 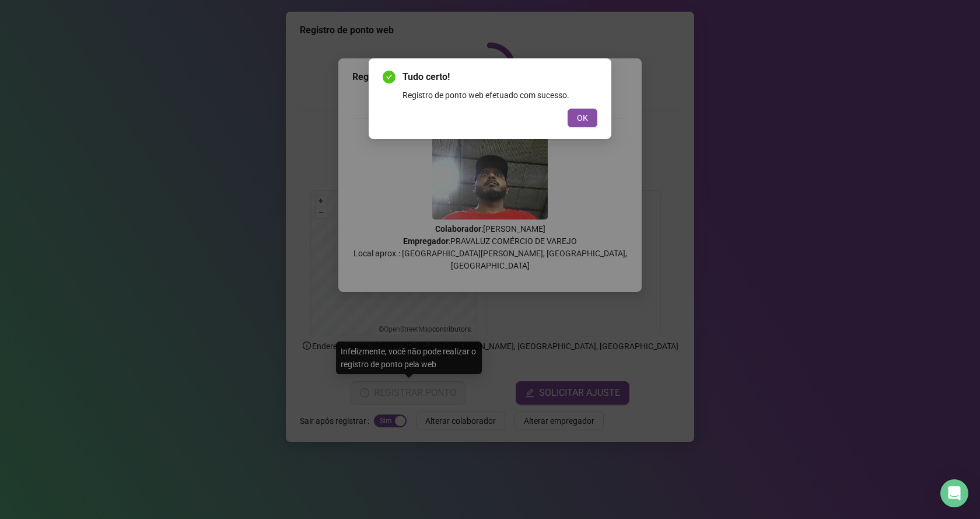 What do you see at coordinates (389, 77) in the screenshot?
I see `span: check-circle` at bounding box center [389, 77].